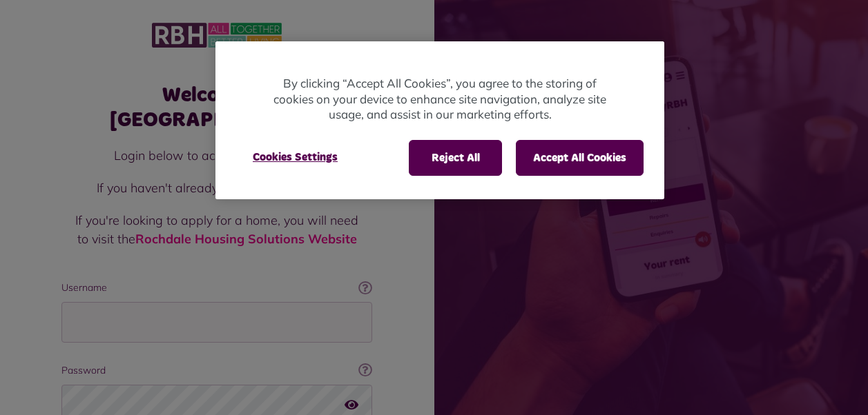  What do you see at coordinates (579, 158) in the screenshot?
I see `button: Accept All Cookies` at bounding box center [579, 158].